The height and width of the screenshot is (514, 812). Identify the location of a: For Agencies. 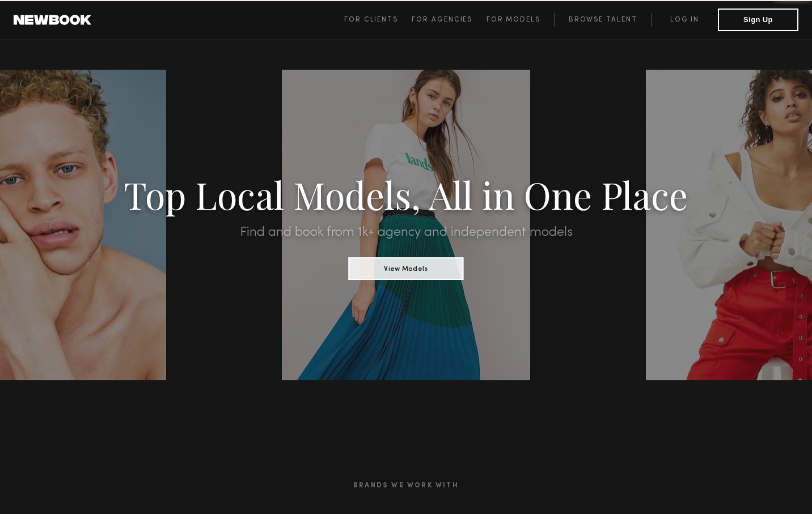
(449, 20).